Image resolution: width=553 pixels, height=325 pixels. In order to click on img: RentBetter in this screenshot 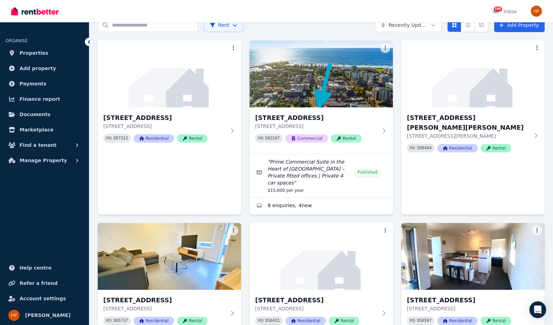, I will do `click(35, 11)`.